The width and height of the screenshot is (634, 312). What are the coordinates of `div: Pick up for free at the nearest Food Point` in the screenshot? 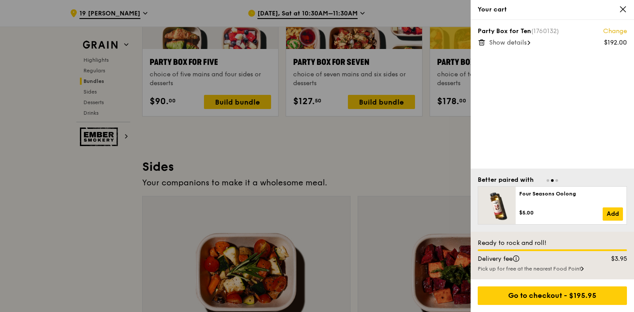 It's located at (553, 269).